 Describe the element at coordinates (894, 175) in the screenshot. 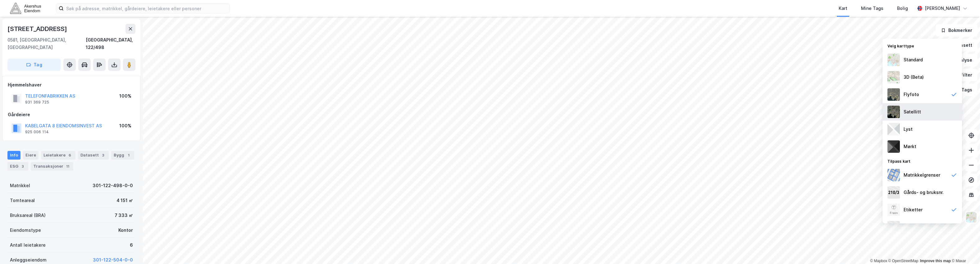

I see `img: cadastreBorders.cfe08de4b5ddd52a10de.jpeg` at that location.